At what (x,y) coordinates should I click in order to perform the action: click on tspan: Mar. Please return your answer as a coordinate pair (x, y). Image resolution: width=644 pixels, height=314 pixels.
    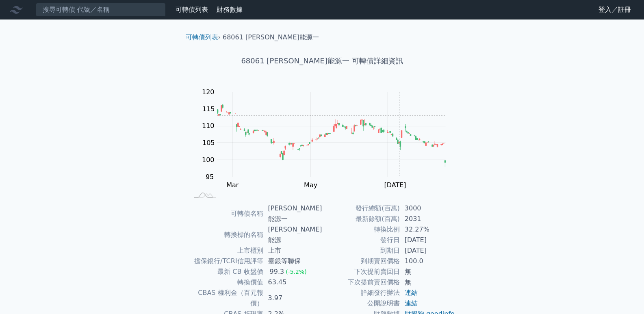
    Looking at the image, I should click on (233, 185).